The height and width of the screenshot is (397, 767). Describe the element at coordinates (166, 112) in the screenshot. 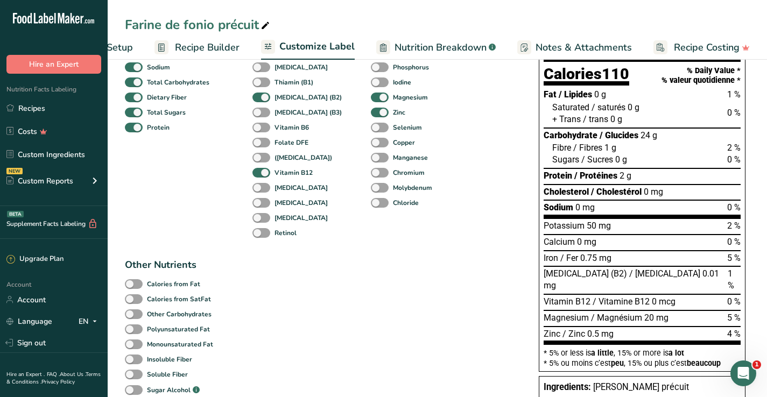

I see `b: Total Sugars` at that location.